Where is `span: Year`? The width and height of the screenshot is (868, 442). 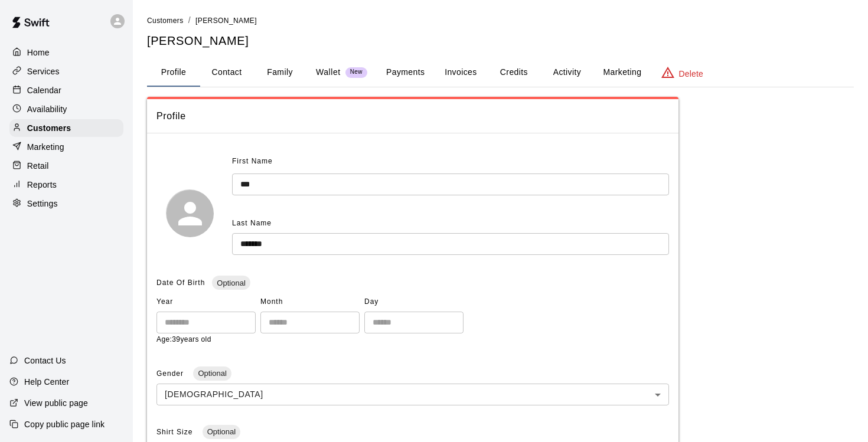
span: Year is located at coordinates (206, 302).